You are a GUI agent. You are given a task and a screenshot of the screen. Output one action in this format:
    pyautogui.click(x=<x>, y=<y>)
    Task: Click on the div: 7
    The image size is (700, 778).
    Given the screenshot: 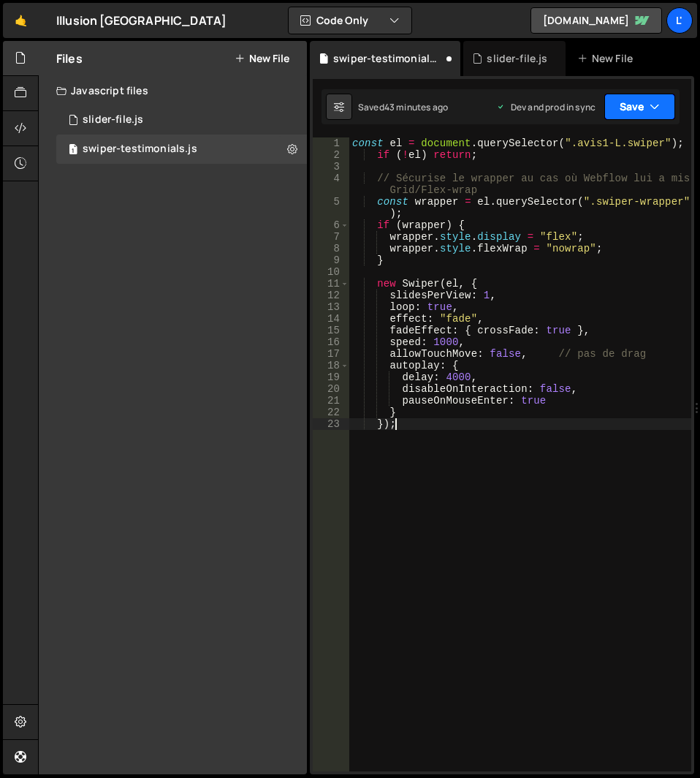 What is the action you would take?
    pyautogui.click(x=331, y=237)
    